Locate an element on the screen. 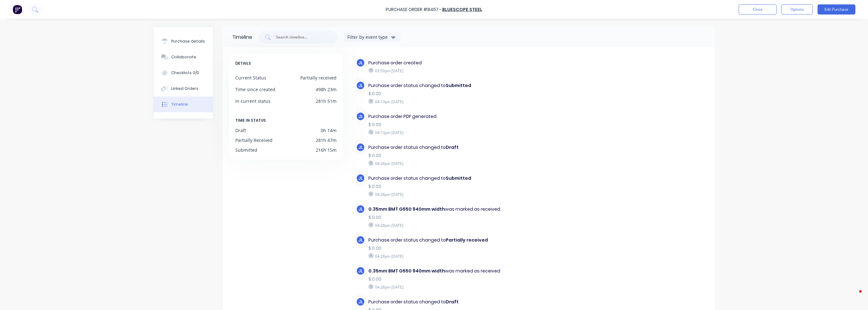  b: Partially received is located at coordinates (467, 240).